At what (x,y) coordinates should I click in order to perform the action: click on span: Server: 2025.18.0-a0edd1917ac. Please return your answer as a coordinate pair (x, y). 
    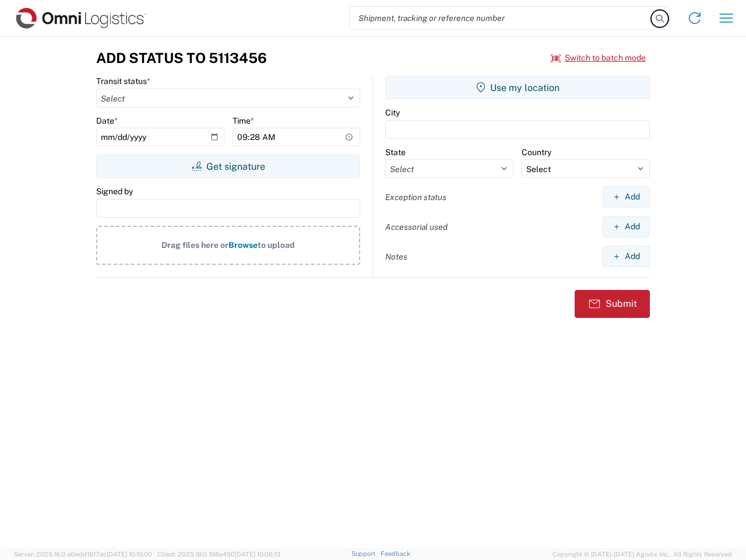
    Looking at the image, I should click on (83, 554).